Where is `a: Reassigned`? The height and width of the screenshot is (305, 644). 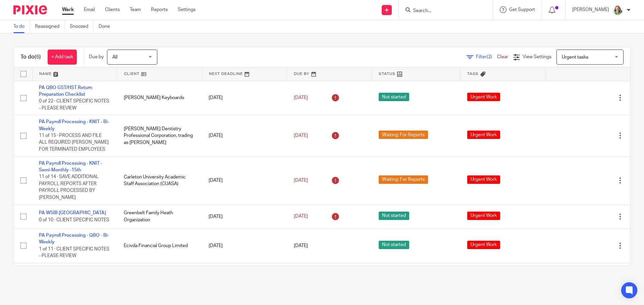
a: Reassigned is located at coordinates (50, 26).